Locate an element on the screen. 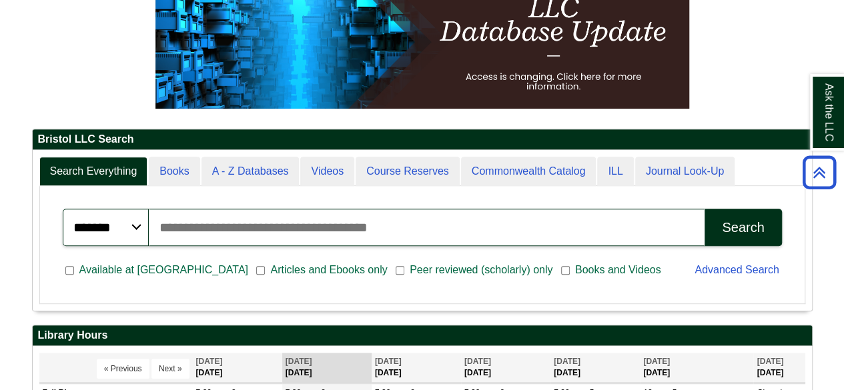 This screenshot has width=844, height=390. a: Advanced Search is located at coordinates (737, 270).